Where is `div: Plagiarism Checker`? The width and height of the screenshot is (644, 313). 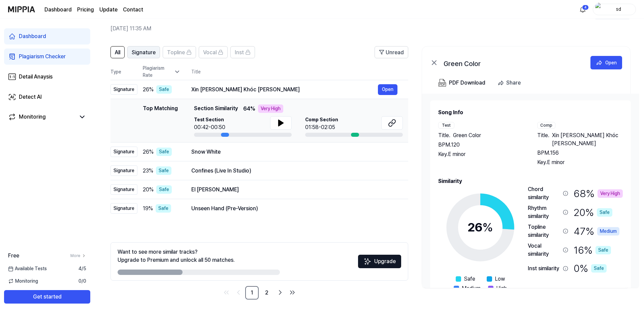
div: Plagiarism Checker is located at coordinates (42, 57).